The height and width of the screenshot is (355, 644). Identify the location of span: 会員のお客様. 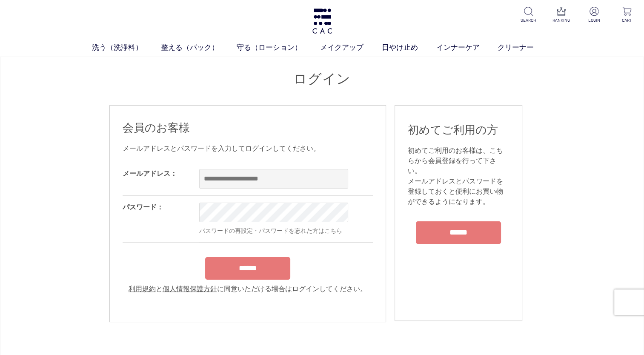
(156, 128).